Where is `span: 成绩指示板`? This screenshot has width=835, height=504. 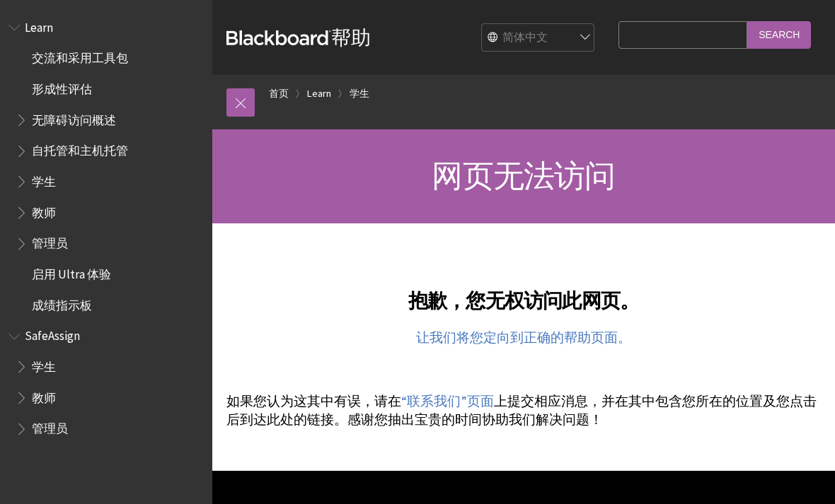 span: 成绩指示板 is located at coordinates (61, 302).